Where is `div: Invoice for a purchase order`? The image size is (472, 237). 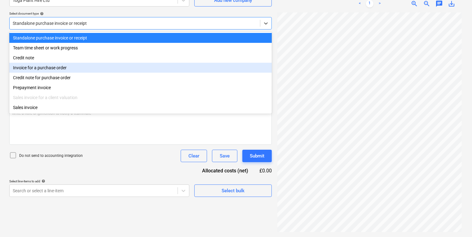
div: Invoice for a purchase order is located at coordinates (140, 68).